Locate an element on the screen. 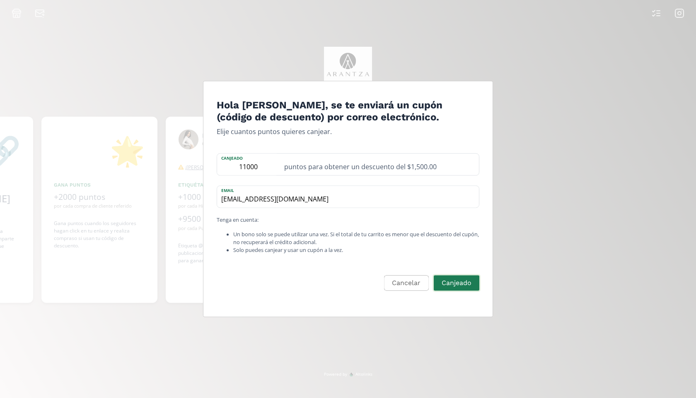  li: Solo puedes canjear y usar un cupón a la vez. is located at coordinates (356, 250).